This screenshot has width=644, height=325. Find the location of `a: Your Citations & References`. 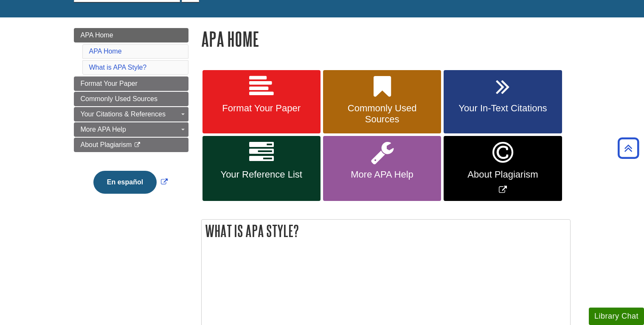

a: Your Citations & References is located at coordinates (131, 114).